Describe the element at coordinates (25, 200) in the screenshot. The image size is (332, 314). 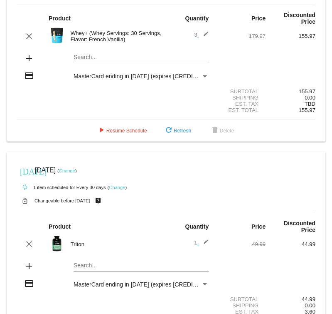
I see `mat-icon: lock_open` at that location.